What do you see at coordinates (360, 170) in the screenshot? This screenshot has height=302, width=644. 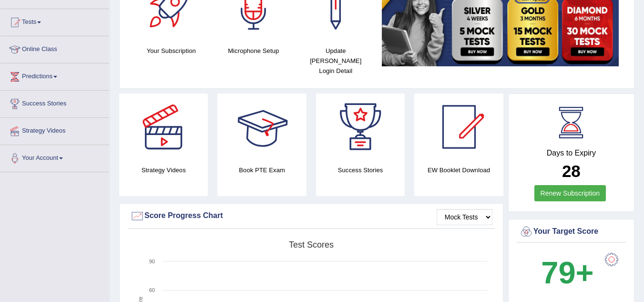 I see `h4: Success Stories` at bounding box center [360, 170].